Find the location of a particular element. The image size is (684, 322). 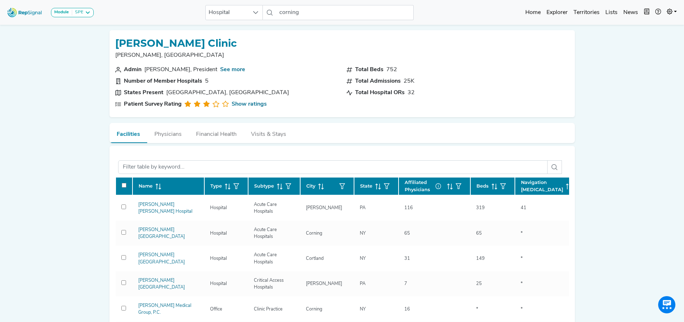

div: 16 is located at coordinates (407, 309).